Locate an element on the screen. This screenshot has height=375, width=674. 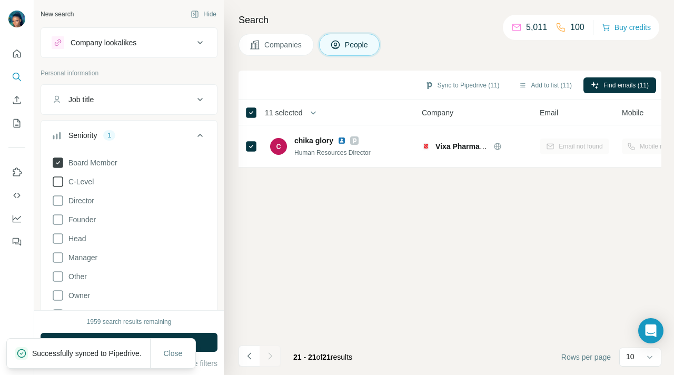
span: Board Member is located at coordinates (91, 163).